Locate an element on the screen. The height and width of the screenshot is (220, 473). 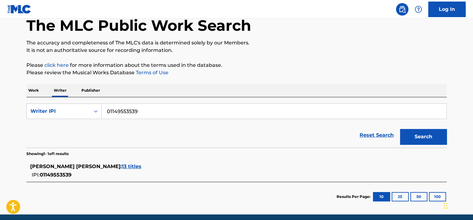
p: Results Per Page: is located at coordinates (354, 197).